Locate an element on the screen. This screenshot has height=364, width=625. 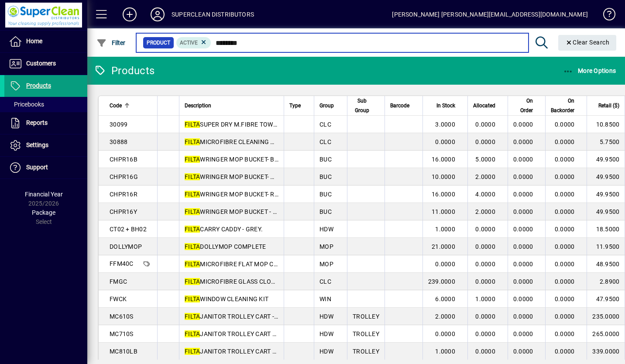
span: MICROFIBRE GLASS CLOTH is located at coordinates (232, 281).